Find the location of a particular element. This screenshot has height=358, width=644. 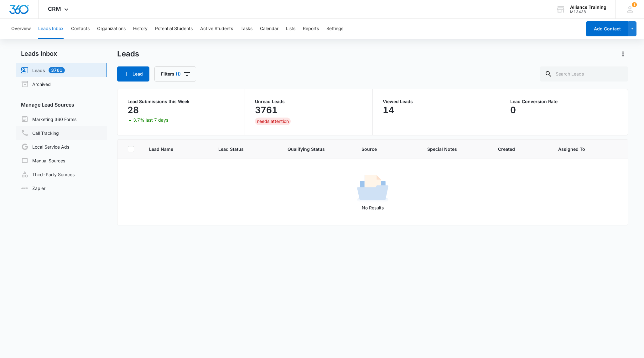

h1: Leads is located at coordinates (128, 54).